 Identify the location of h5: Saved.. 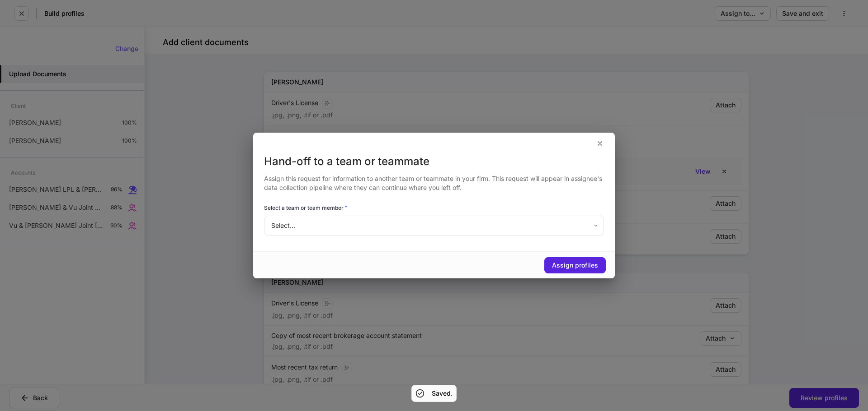
(442, 394).